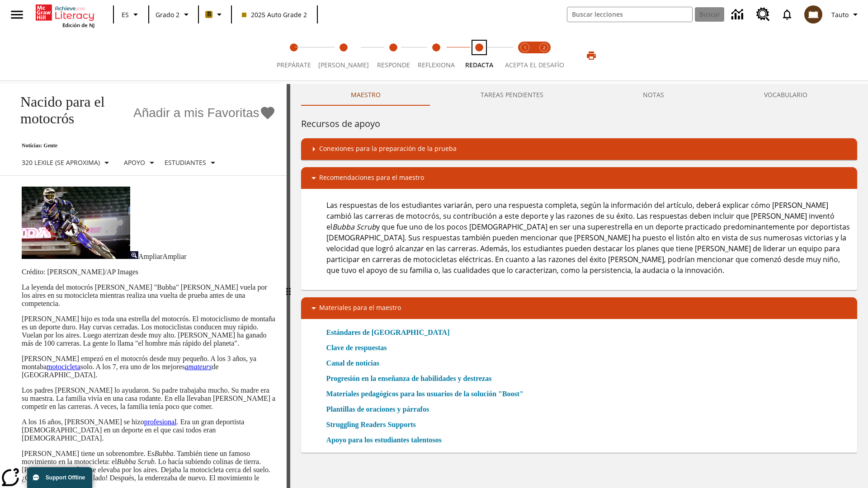 The width and height of the screenshot is (868, 488). What do you see at coordinates (630, 14) in the screenshot?
I see `input: Buscar campo` at bounding box center [630, 14].